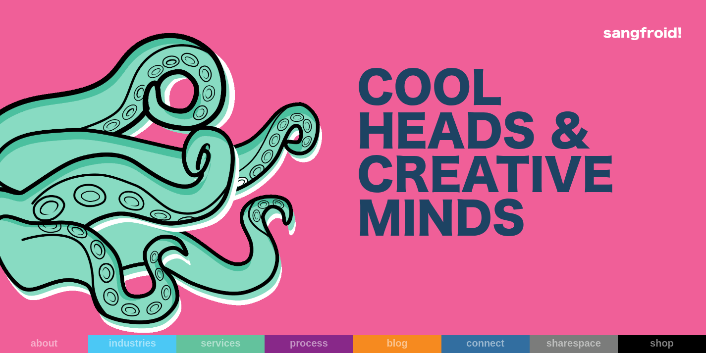  What do you see at coordinates (132, 343) in the screenshot?
I see `div: industries` at bounding box center [132, 343].